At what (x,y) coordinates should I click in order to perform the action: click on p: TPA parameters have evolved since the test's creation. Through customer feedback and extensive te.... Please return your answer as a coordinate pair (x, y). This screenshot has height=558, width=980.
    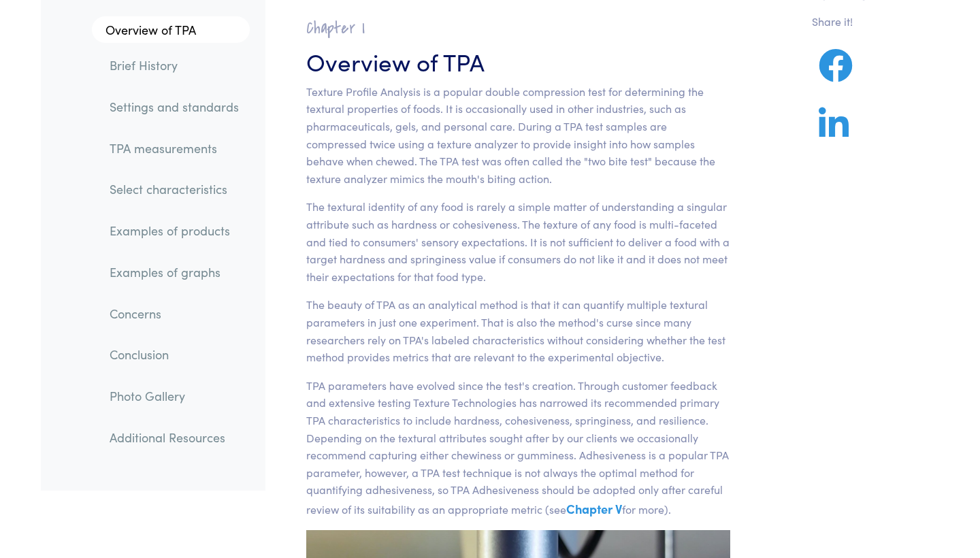
    Looking at the image, I should click on (518, 448).